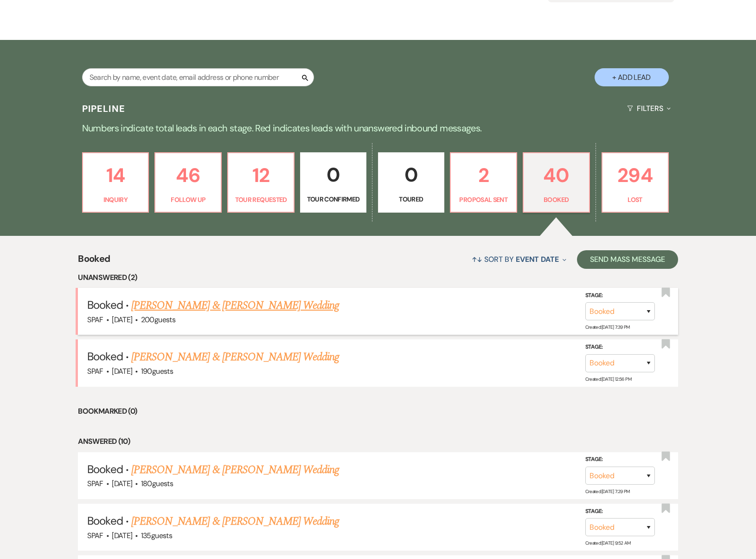  I want to click on p: Tour Requested, so click(261, 200).